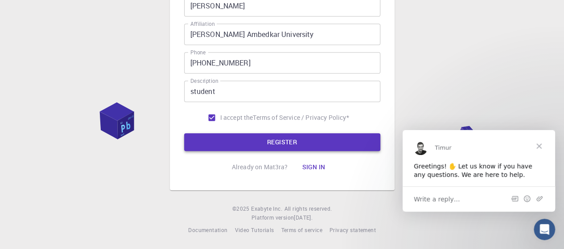  What do you see at coordinates (208, 230) in the screenshot?
I see `a: Documentation` at bounding box center [208, 230].